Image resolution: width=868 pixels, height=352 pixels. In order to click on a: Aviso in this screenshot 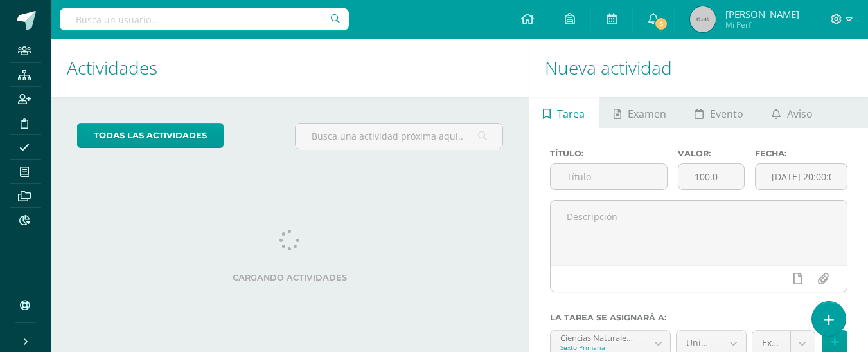, I will do `click(792, 112)`.